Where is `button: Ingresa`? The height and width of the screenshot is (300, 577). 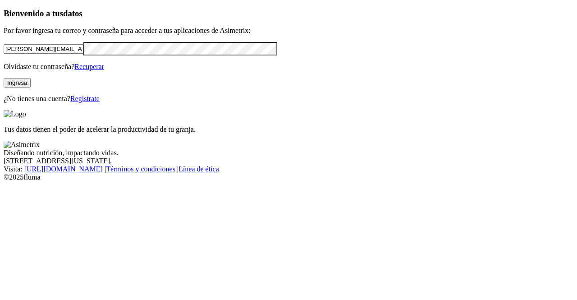
button: Ingresa is located at coordinates (17, 82).